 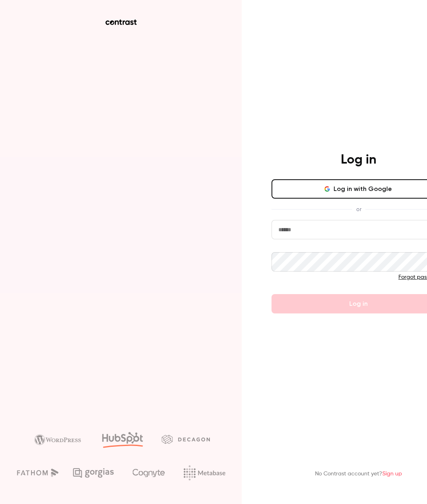 I want to click on p: No Contrast account yet?, so click(x=358, y=474).